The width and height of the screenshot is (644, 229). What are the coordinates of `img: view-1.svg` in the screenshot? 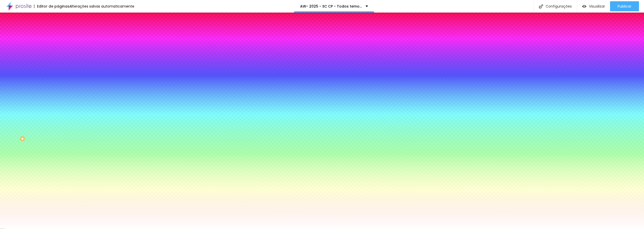 It's located at (584, 6).